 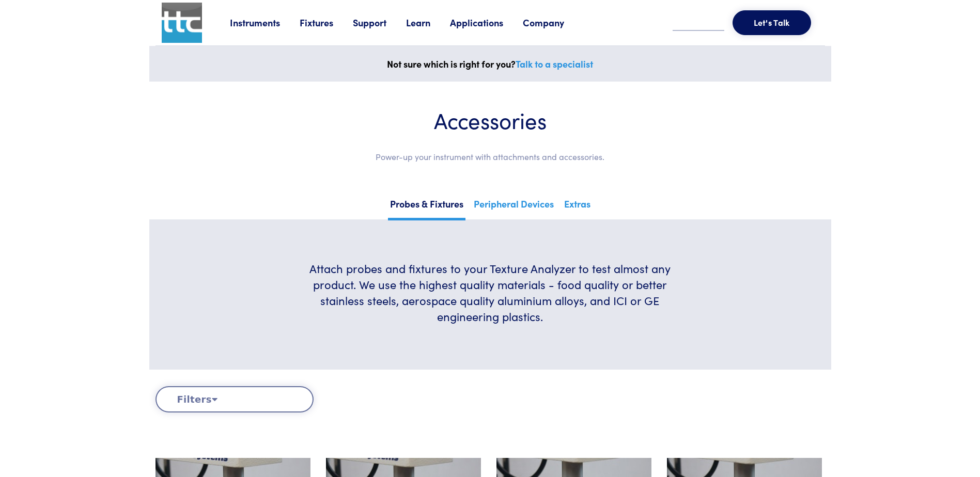 I want to click on img: ttc_logo_1x1_v1.0.png, so click(x=182, y=23).